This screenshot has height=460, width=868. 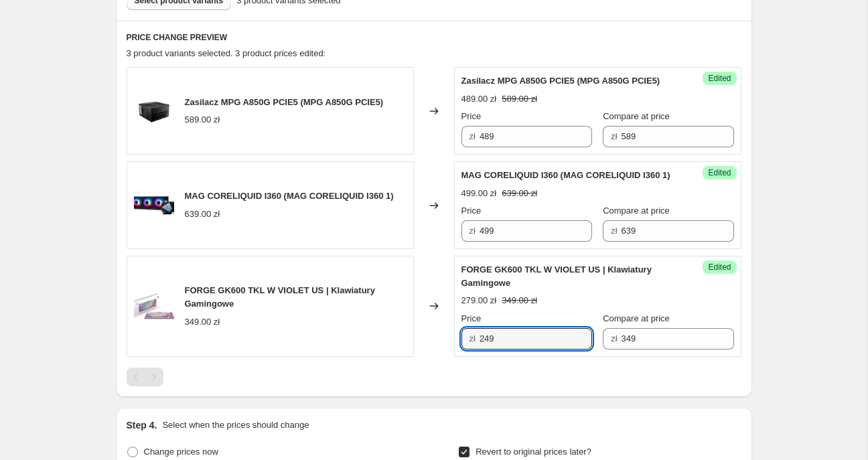 What do you see at coordinates (154, 111) in the screenshot?
I see `img: MPG-A850G-PCIE5_80x.png` at bounding box center [154, 111].